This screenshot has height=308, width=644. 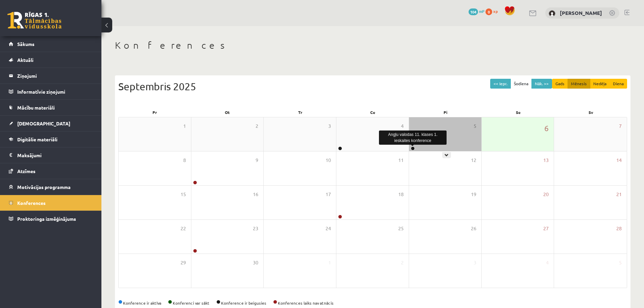 What do you see at coordinates (328, 194) in the screenshot?
I see `span: 17` at bounding box center [328, 194].